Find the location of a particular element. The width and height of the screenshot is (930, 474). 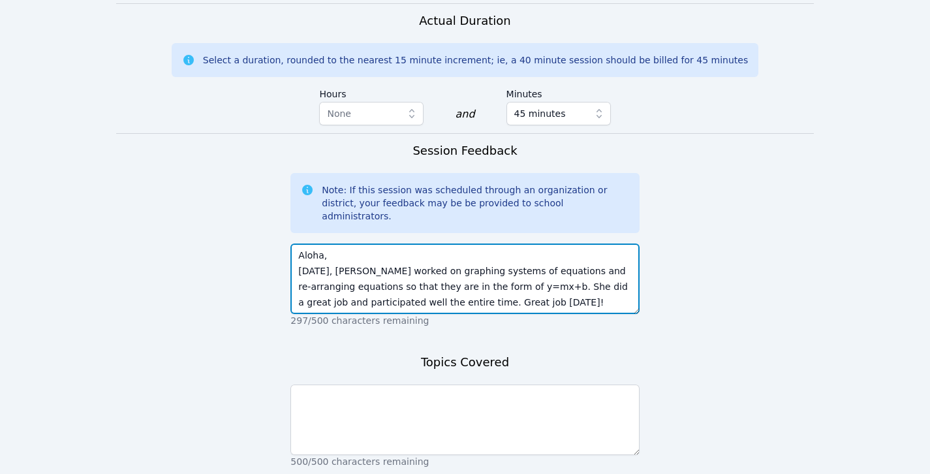

span: None is located at coordinates (339, 114).